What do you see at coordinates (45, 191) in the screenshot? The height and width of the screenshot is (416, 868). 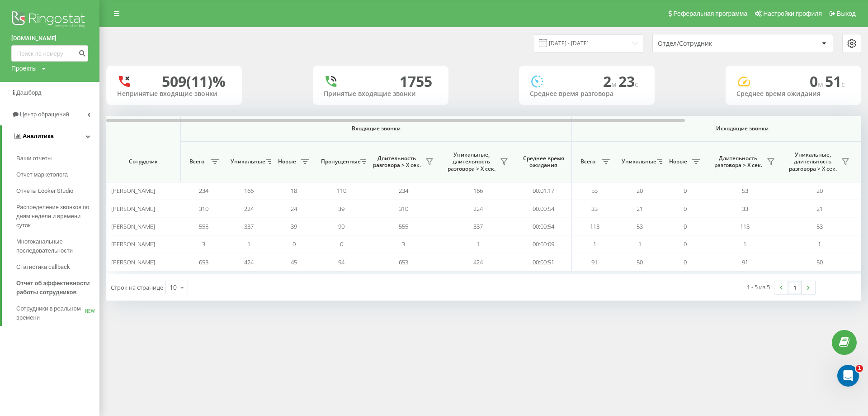 I see `span: Отчеты Looker Studio` at bounding box center [45, 191].